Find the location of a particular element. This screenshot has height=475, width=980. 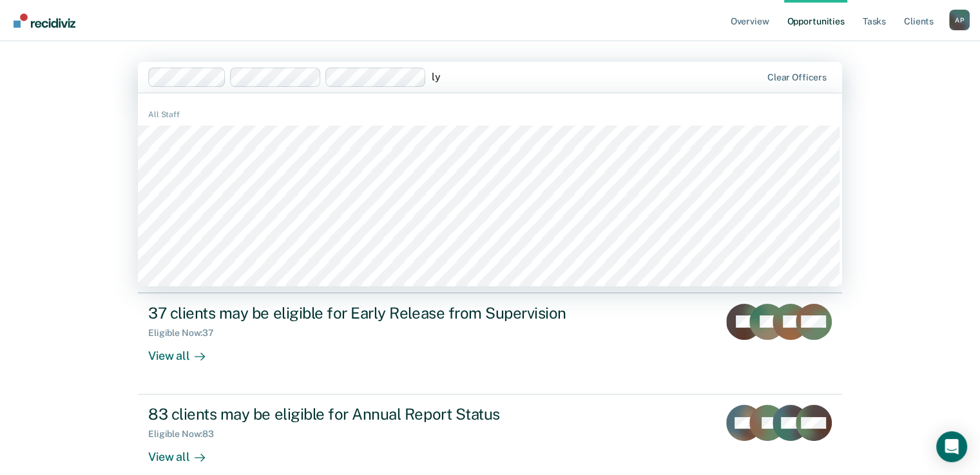

button: Profile dropdown button is located at coordinates (959, 20).